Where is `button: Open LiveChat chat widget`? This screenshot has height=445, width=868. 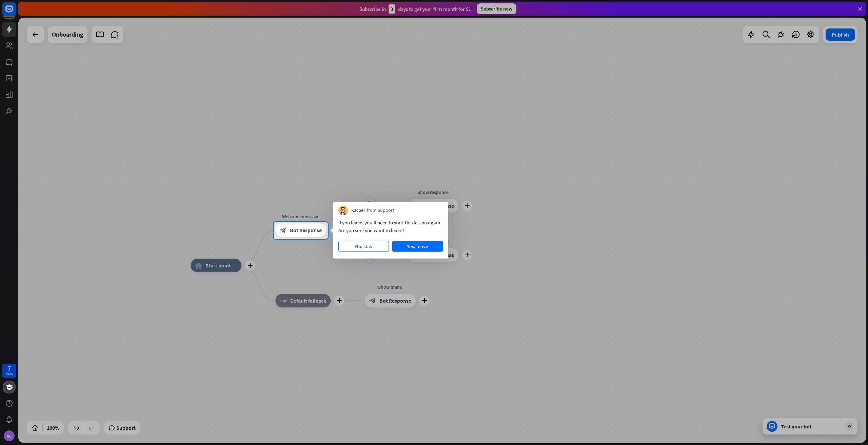 button: Open LiveChat chat widget is located at coordinates (15, 13).